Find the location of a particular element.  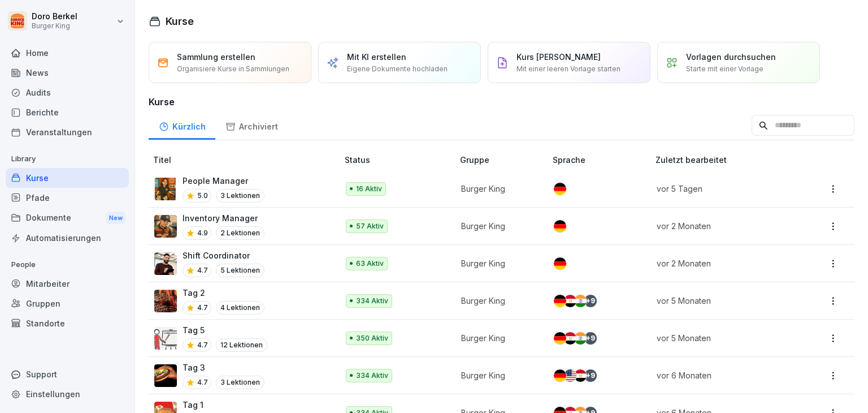

div: Support is located at coordinates (67, 374).